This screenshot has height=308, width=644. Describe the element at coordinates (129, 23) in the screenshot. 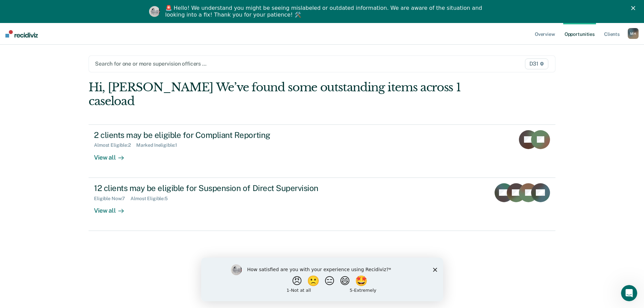

I see `button: 3` at that location.